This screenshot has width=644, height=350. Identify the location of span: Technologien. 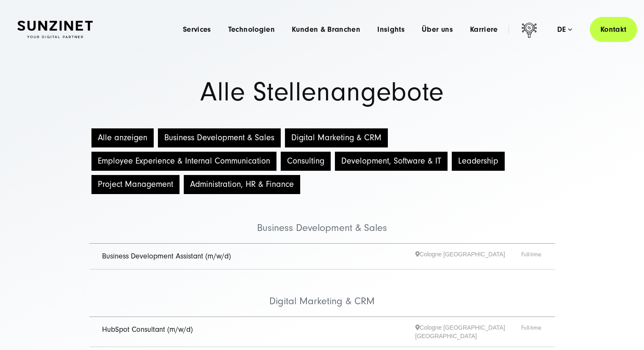
(252, 29).